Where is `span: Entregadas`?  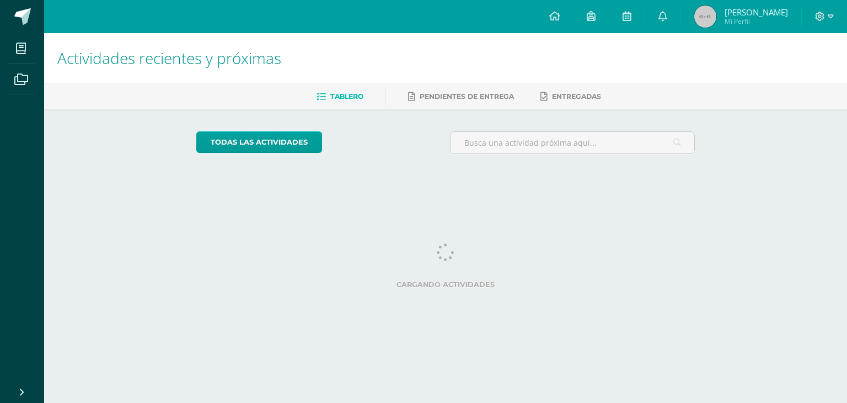 span: Entregadas is located at coordinates (577, 96).